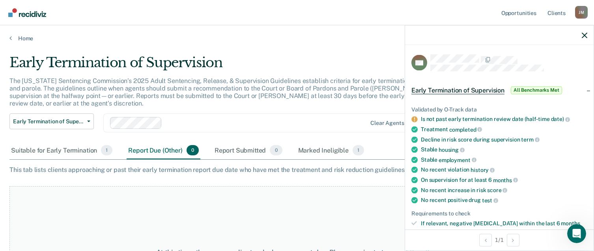 The width and height of the screenshot is (594, 251). I want to click on a: Home, so click(297, 38).